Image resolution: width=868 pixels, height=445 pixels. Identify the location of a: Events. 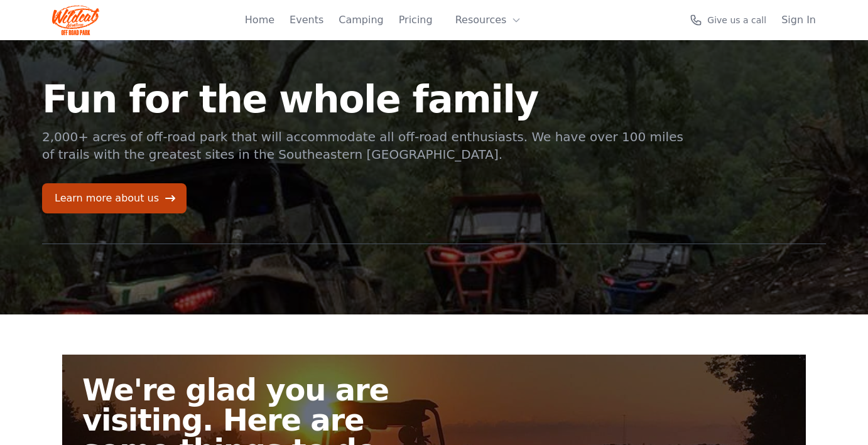
(307, 20).